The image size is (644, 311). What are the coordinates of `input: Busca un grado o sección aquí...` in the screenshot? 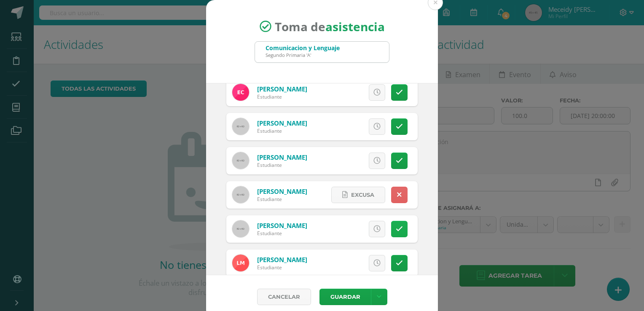 It's located at (322, 52).